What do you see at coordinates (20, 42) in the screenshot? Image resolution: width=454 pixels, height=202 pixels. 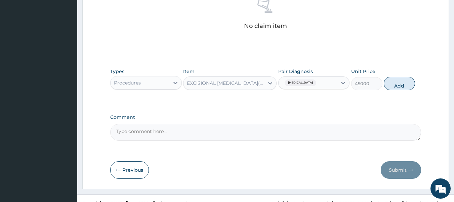 I see `img: d_794563401_company_1708531726252_794563401` at bounding box center [20, 42].